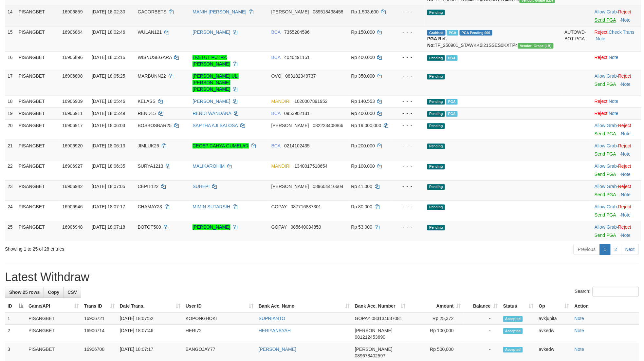  I want to click on span: Copy 7355204596 to clipboard, so click(297, 32).